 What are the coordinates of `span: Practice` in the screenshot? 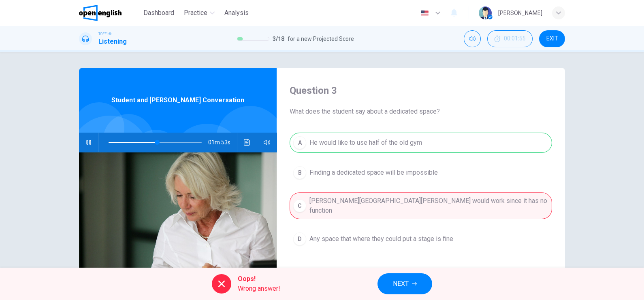 It's located at (196, 13).